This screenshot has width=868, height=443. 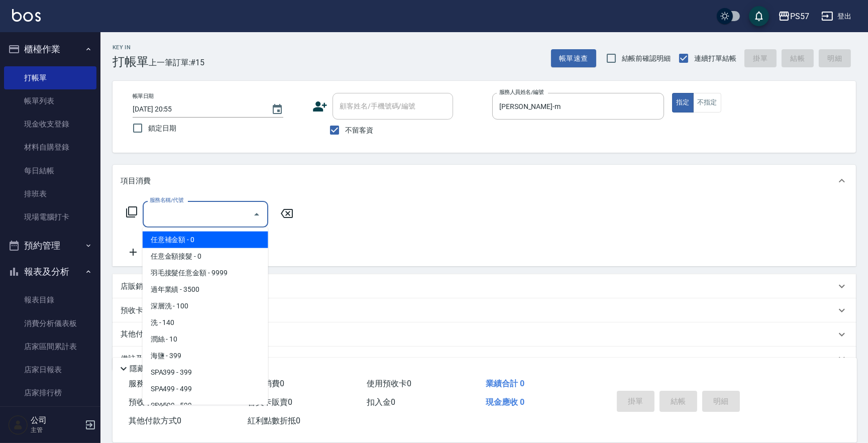 What do you see at coordinates (50, 346) in the screenshot?
I see `a: 店家區間累計表` at bounding box center [50, 346].